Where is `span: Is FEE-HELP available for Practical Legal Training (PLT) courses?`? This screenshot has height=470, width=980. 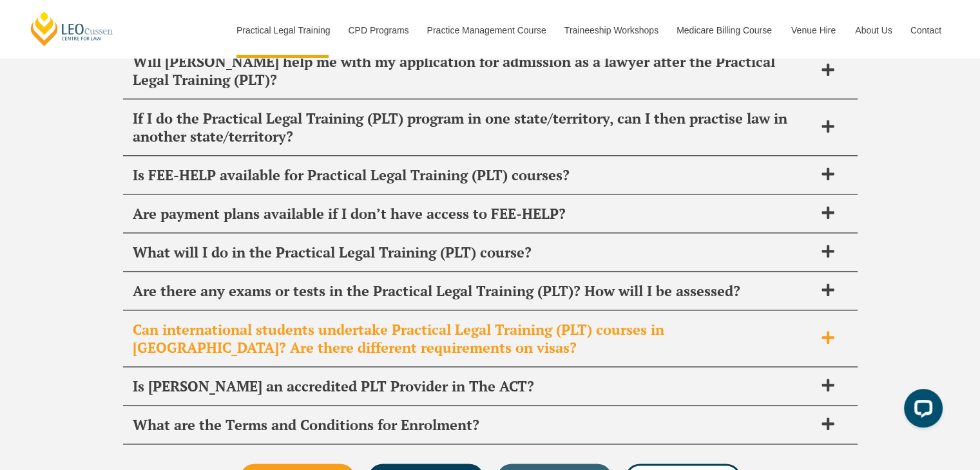 span: Is FEE-HELP available for Practical Legal Training (PLT) courses? is located at coordinates (474, 175).